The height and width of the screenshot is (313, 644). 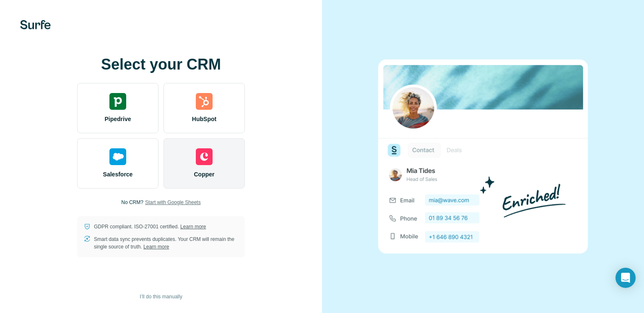 I want to click on span: I’ll do this manually, so click(x=161, y=297).